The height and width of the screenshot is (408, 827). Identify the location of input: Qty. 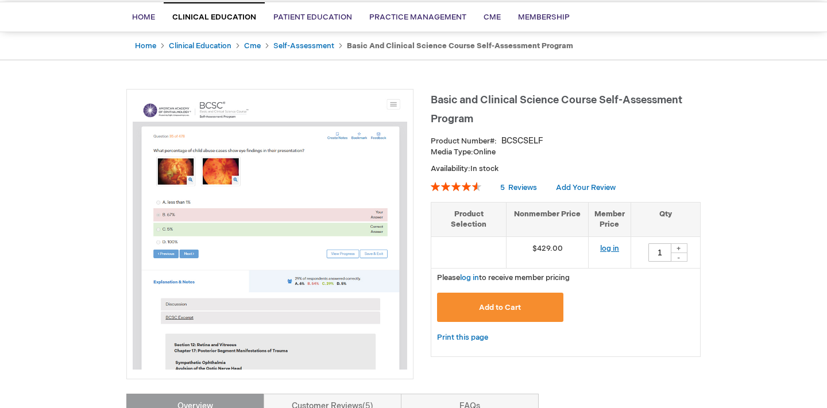
(660, 253).